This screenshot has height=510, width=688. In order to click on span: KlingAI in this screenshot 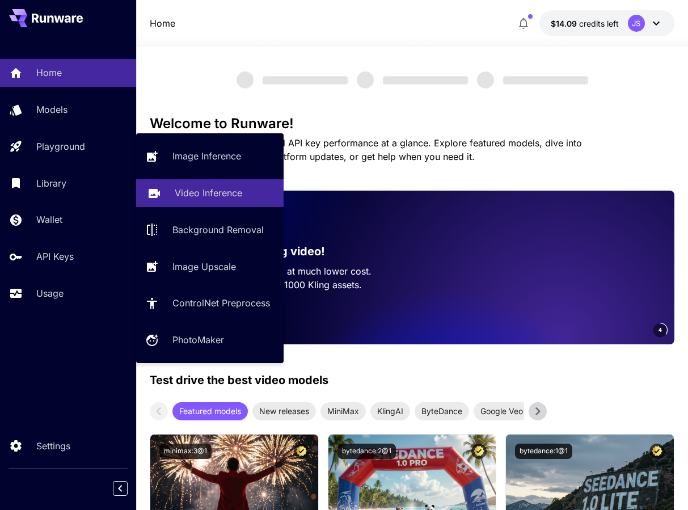, I will do `click(390, 411)`.